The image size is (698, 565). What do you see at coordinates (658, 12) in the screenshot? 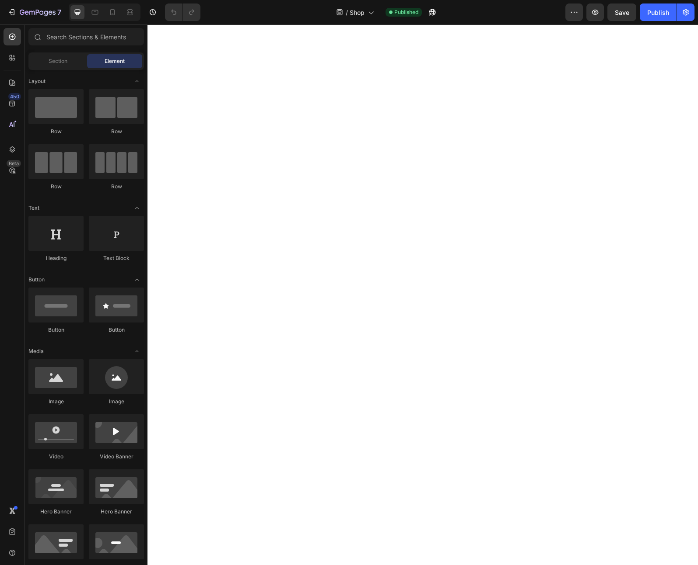
I see `button: Publish` at bounding box center [658, 12].